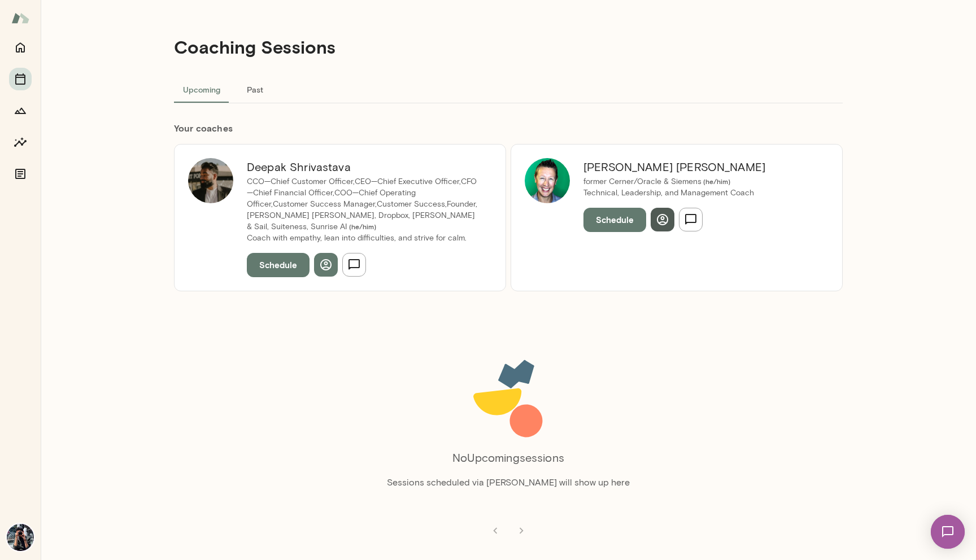 This screenshot has width=976, height=560. Describe the element at coordinates (255, 89) in the screenshot. I see `button: Past` at that location.